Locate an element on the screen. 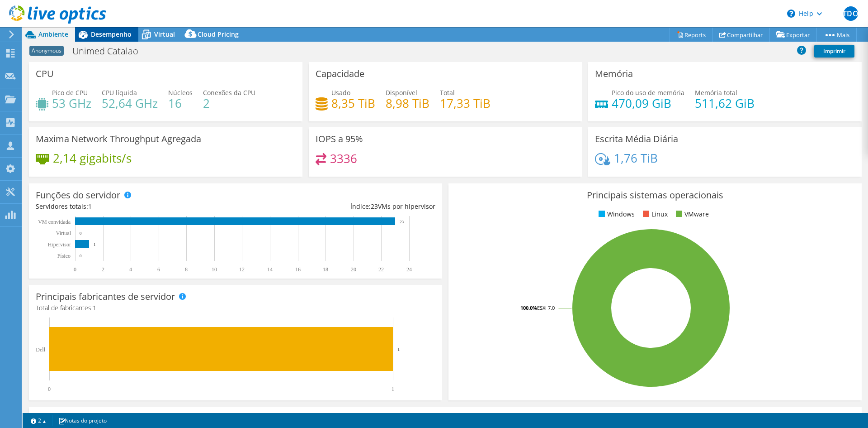  h4: 2 is located at coordinates (229, 103).